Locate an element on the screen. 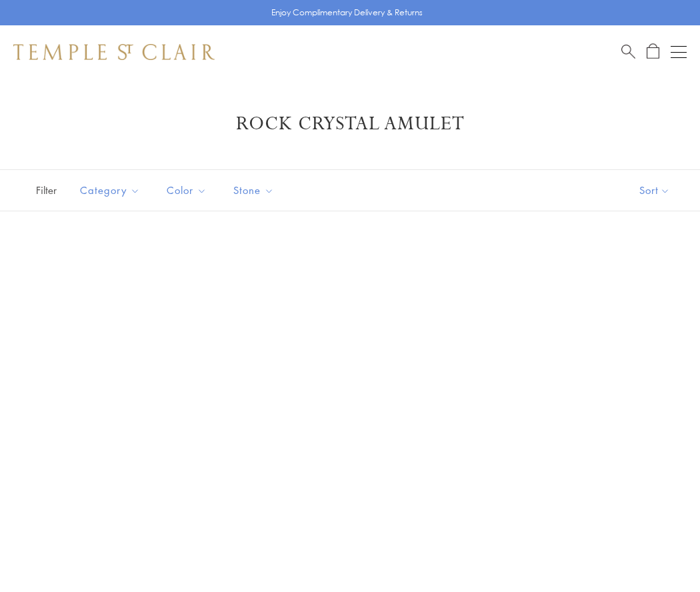 The height and width of the screenshot is (592, 700). a: Open Shopping Bag is located at coordinates (653, 51).